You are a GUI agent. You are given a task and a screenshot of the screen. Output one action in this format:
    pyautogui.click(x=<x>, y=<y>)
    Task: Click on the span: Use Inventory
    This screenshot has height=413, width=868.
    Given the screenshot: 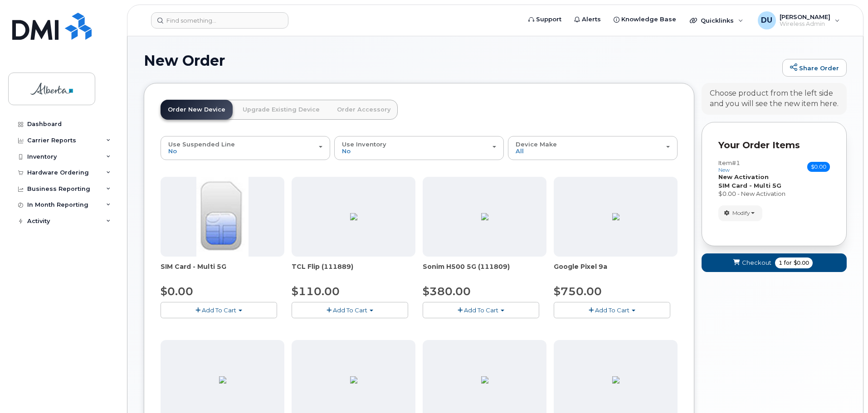 What is the action you would take?
    pyautogui.click(x=364, y=144)
    